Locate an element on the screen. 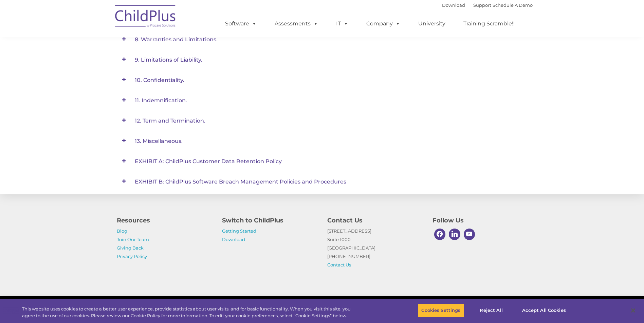 The width and height of the screenshot is (644, 323). div: This website uses cookies to create a better user experience, provide statistics about user visit... is located at coordinates (188, 312).